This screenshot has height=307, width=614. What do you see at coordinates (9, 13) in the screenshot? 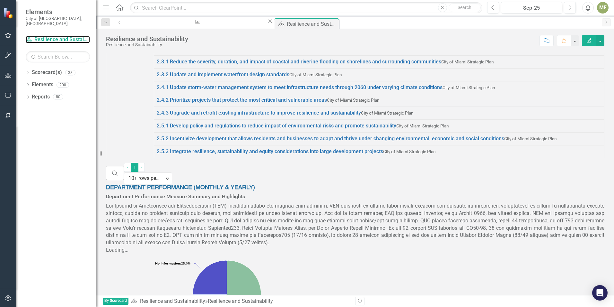
I see `img: ClearPoint Strategy` at bounding box center [9, 13].